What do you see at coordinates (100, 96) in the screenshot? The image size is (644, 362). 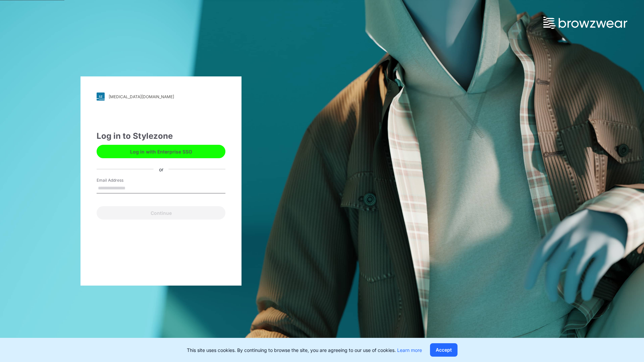 I see `img: svg+xml;base64,PHN2ZyB3aWR0aD0iMjgiIGhlaWdodD0iMjgiIHZpZXdCb3g9IjAgMCAyOCAyOCIgZmlsbD0ibm9uZSIgeG...` at bounding box center [100, 96].